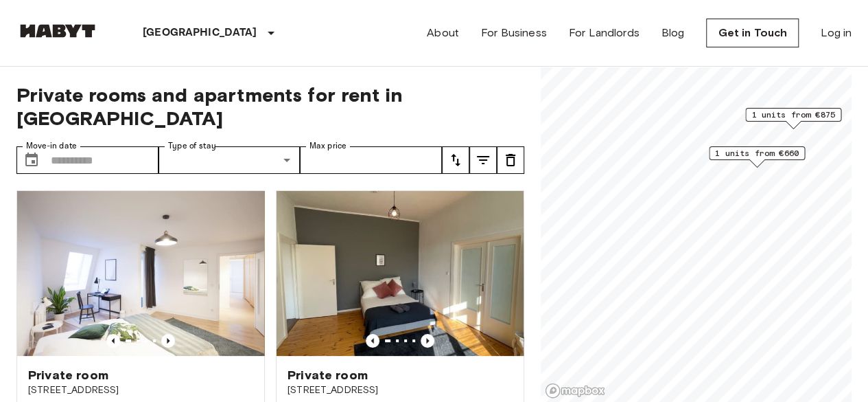 This screenshot has width=868, height=402. I want to click on a: Mapbox logo, so click(575, 390).